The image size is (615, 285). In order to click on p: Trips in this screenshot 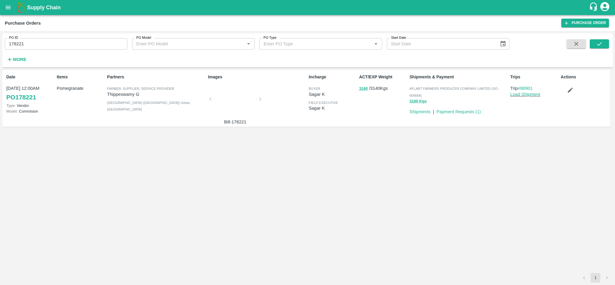, I will do `click(534, 77)`.